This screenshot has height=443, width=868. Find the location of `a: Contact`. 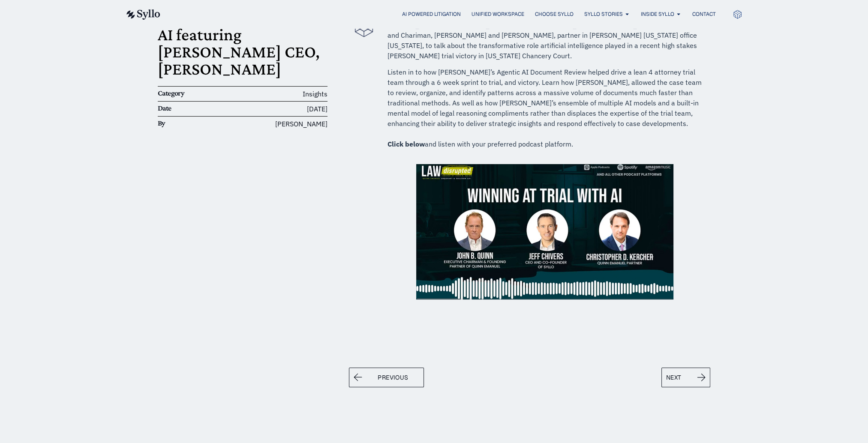

a: Contact is located at coordinates (703, 14).